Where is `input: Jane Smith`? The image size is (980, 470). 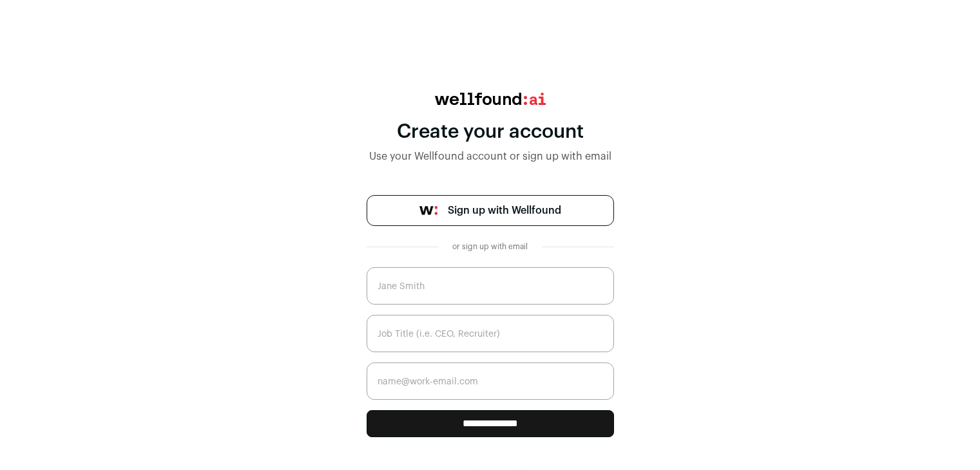 input: Jane Smith is located at coordinates (490, 286).